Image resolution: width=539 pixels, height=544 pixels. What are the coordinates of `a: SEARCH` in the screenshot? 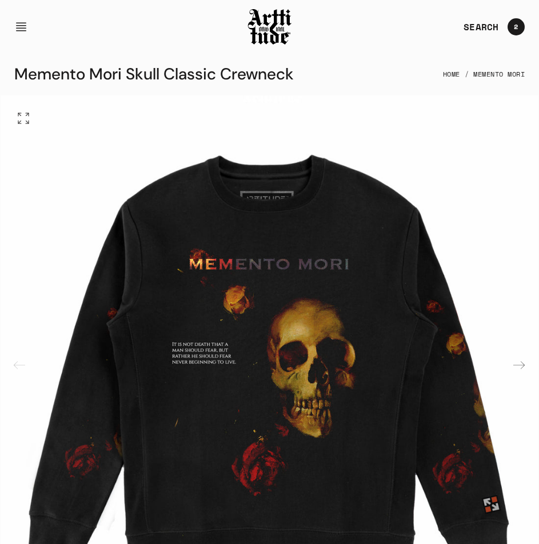 It's located at (476, 27).